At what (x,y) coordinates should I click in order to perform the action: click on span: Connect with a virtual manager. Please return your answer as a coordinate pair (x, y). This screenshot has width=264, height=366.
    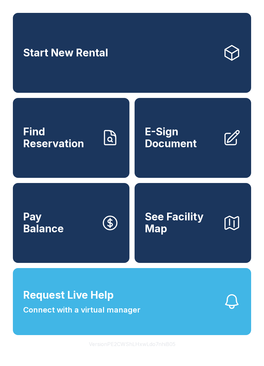
    Looking at the image, I should click on (82, 310).